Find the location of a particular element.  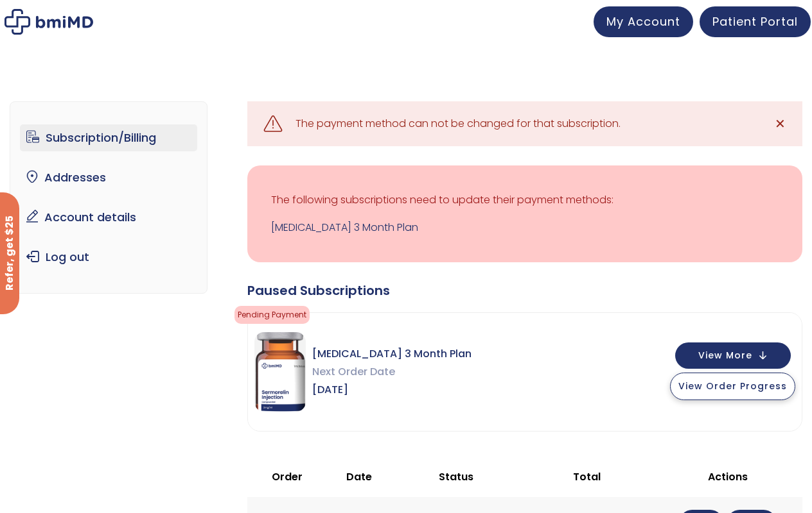

span: Order is located at coordinates (287, 476).